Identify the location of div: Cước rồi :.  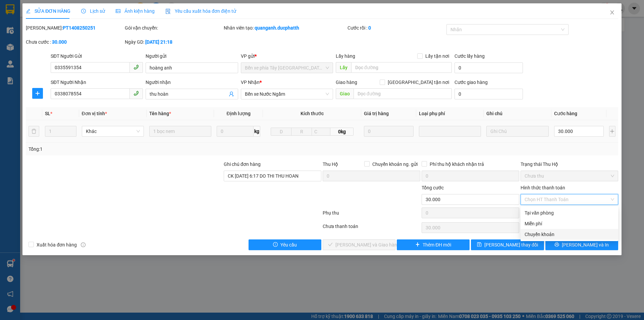
(396, 28).